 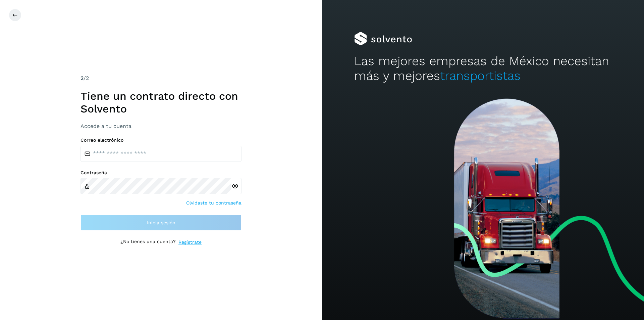 I want to click on h2: Las mejores empresas de México necesitan más y mejores, so click(x=483, y=68).